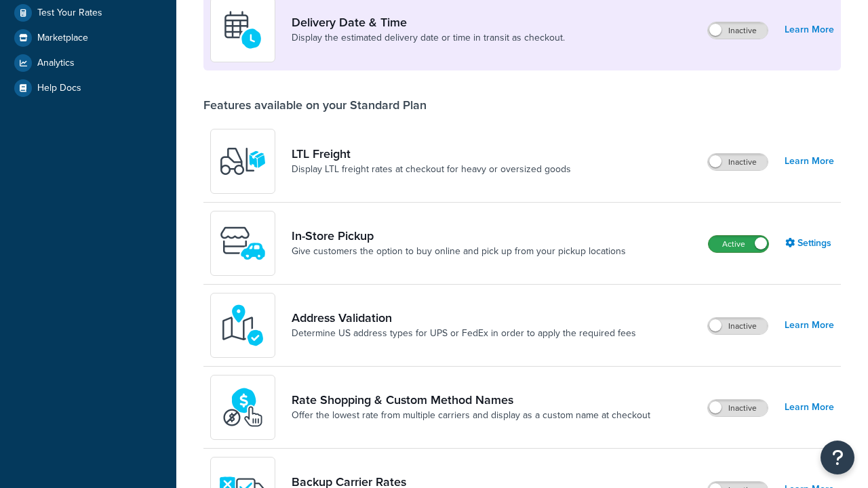 This screenshot has width=868, height=488. What do you see at coordinates (810, 244) in the screenshot?
I see `a: Settings` at bounding box center [810, 244].